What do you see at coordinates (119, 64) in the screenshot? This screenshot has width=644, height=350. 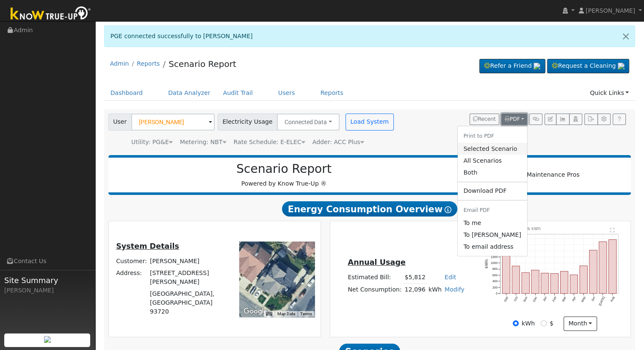 I see `a: Admin` at bounding box center [119, 64].